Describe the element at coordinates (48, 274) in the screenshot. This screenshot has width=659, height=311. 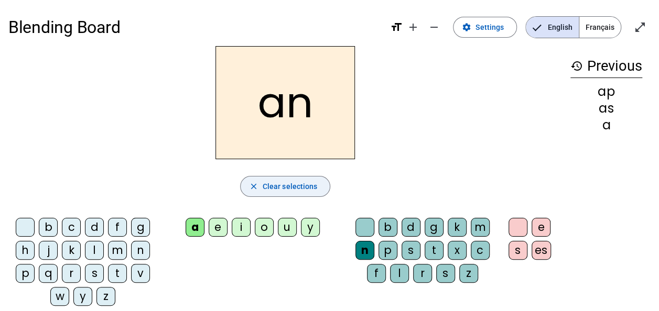
I see `div: q` at that location.